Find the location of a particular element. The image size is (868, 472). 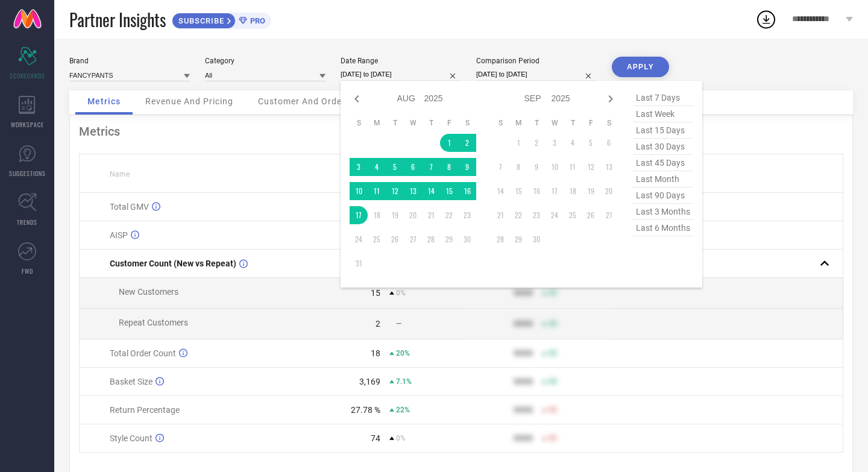

div: 74 is located at coordinates (376, 438).